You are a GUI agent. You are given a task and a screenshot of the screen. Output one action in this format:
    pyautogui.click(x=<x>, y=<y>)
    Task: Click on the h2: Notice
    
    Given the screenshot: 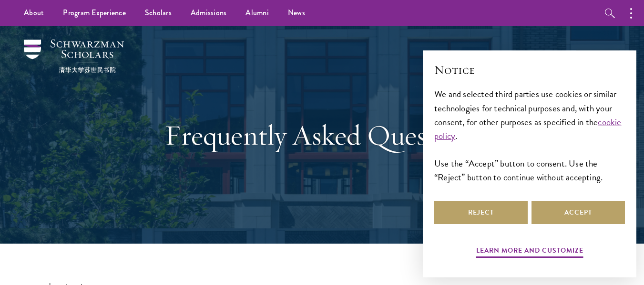 What is the action you would take?
    pyautogui.click(x=529, y=70)
    